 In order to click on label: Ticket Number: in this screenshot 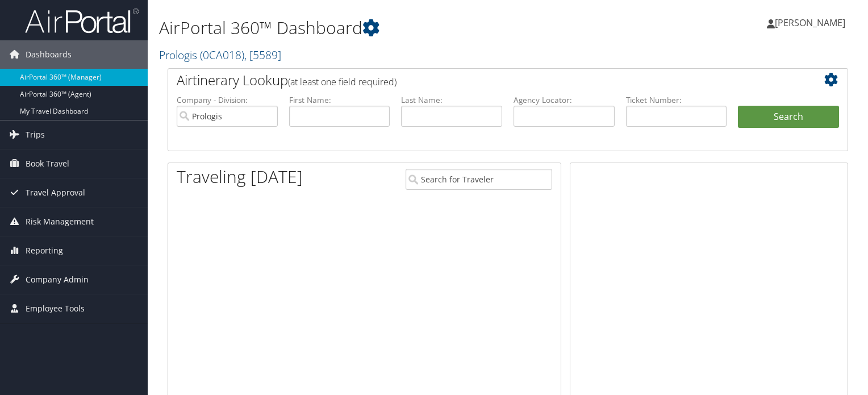, I will do `click(676, 100)`.